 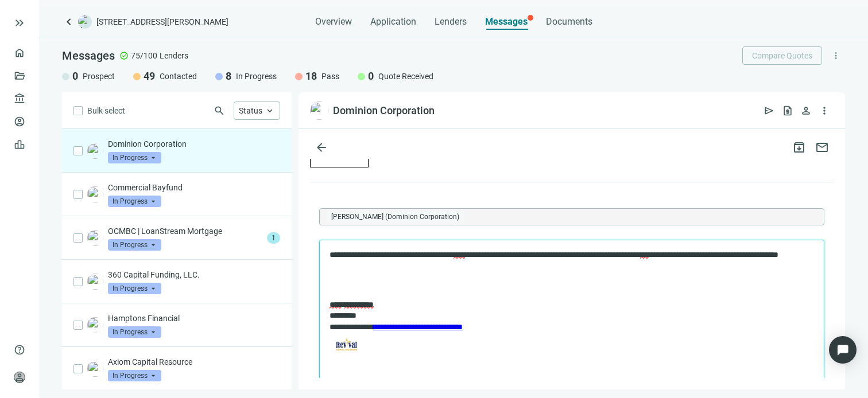 What do you see at coordinates (383, 111) in the screenshot?
I see `div: Dominion Corporation` at bounding box center [383, 111].